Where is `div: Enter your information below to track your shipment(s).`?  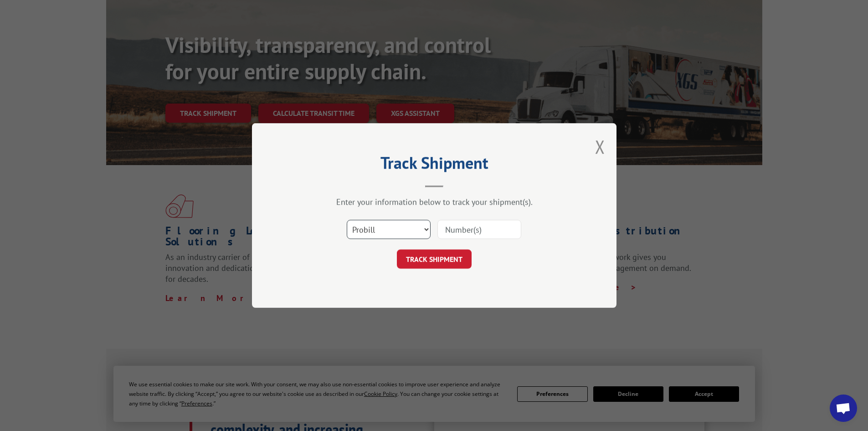 div: Enter your information below to track your shipment(s). is located at coordinates (434, 202).